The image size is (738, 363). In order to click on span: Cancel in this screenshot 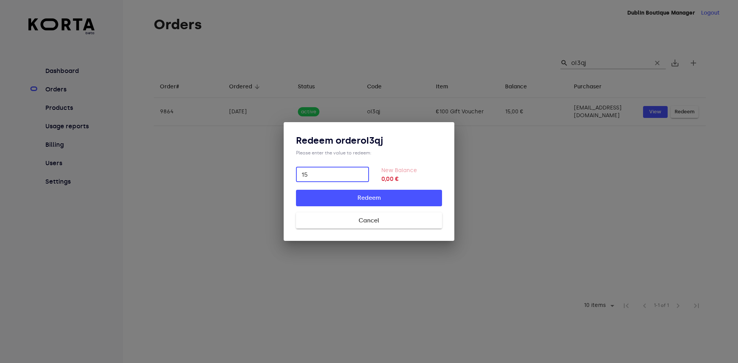, I will do `click(369, 221)`.